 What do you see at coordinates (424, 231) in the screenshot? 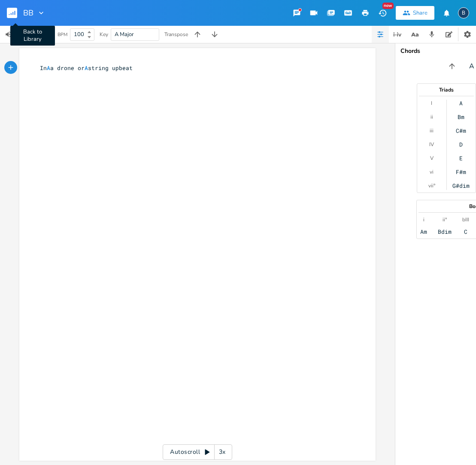
I see `div: Am` at bounding box center [424, 231].